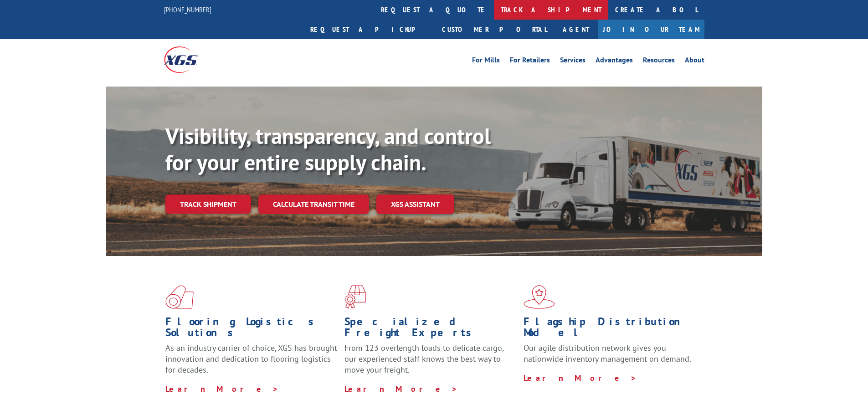  I want to click on a: Services, so click(572, 61).